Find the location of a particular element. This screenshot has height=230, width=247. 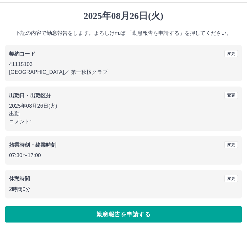

b: 休憩時間 is located at coordinates (19, 178).